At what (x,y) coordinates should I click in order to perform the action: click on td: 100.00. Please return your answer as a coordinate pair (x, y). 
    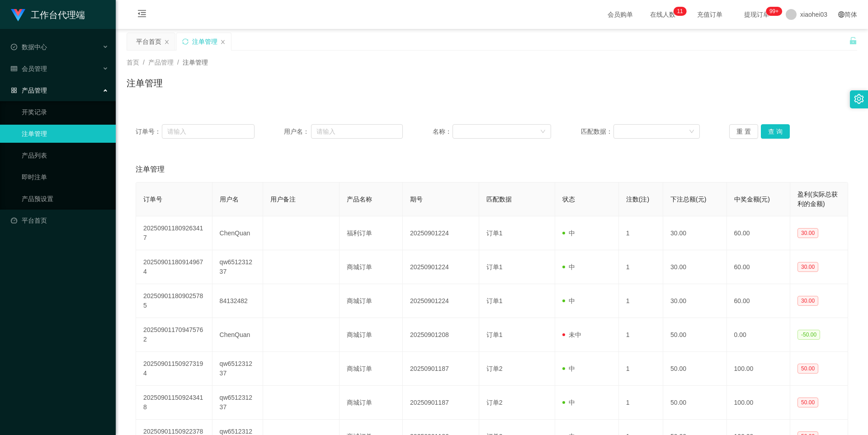
    Looking at the image, I should click on (759, 403).